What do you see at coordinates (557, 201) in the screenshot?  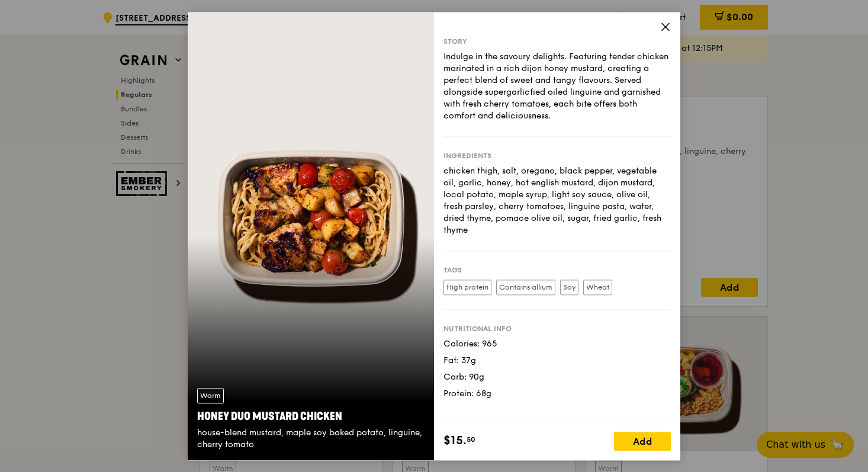 I see `div: chicken thigh, salt, oregano, black pepper, vegetable oil, garlic, honey, hot english mustard, di...` at bounding box center [557, 201].